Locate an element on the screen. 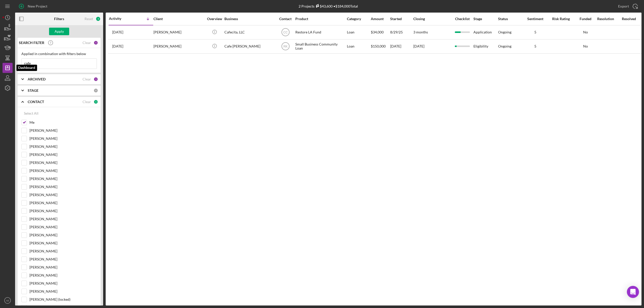  div: $43,600 is located at coordinates (324, 6).